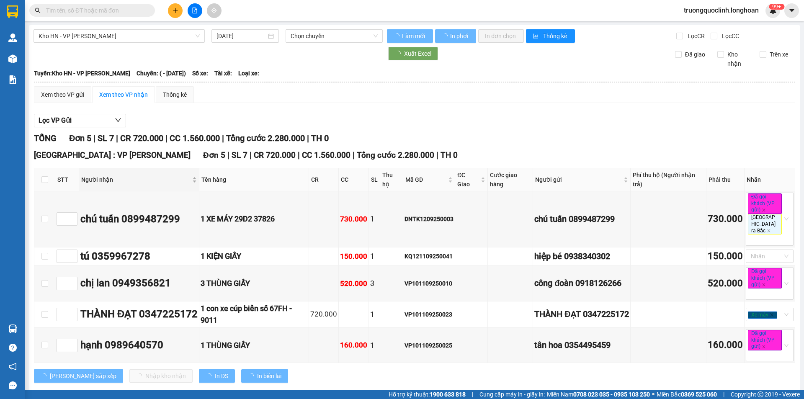 The width and height of the screenshot is (804, 399). Describe the element at coordinates (353, 219) in the screenshot. I see `div: 730.000` at that location.